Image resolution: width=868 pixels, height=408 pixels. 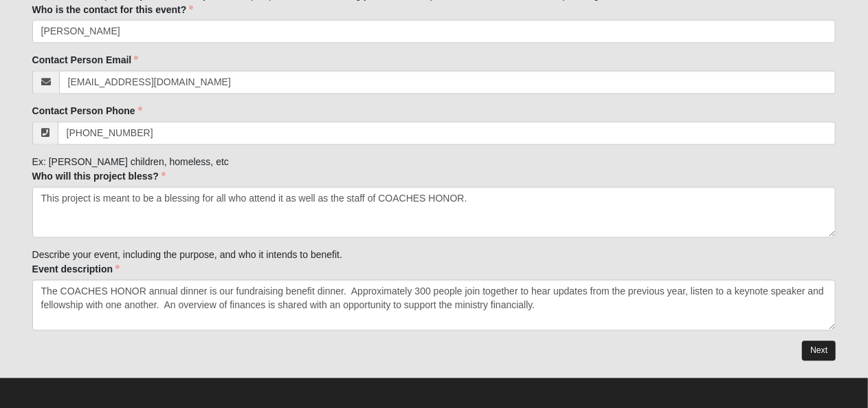 I want to click on label: Who is the contact for this event?, so click(x=113, y=10).